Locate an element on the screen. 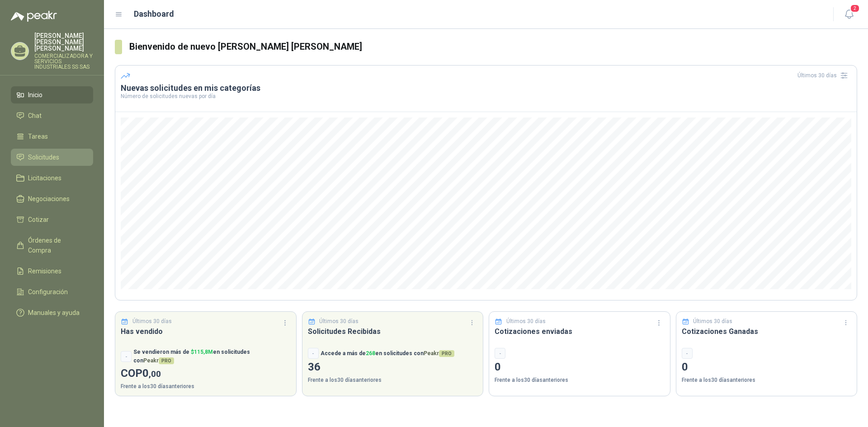 The height and width of the screenshot is (427, 868). p: COMERCIALIZADORA Y SERVICIOS INDUSTRIALES SS SAS is located at coordinates (64, 61).